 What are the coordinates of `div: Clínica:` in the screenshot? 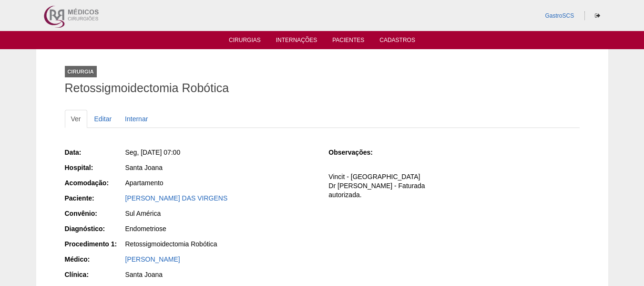 It's located at (94, 275).